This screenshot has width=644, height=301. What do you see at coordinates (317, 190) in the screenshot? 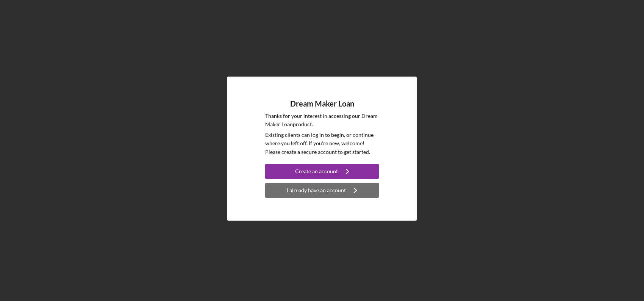
I see `div: I already have an account` at bounding box center [317, 190].